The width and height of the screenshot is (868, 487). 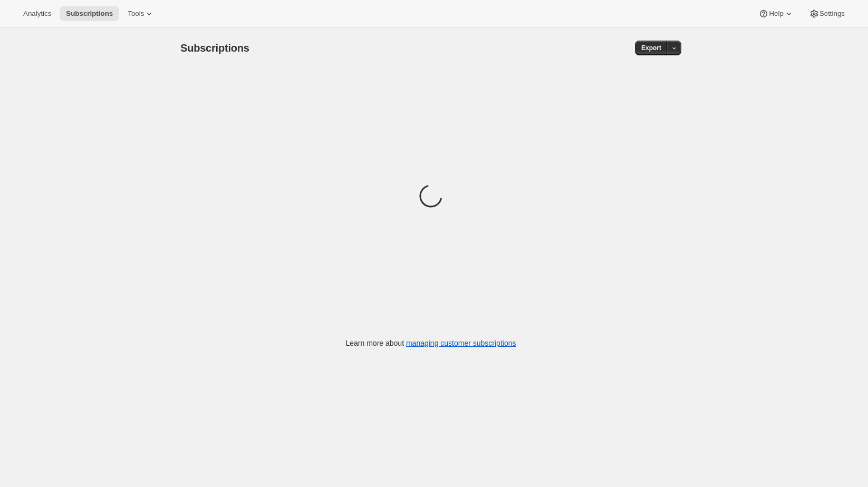 What do you see at coordinates (827, 14) in the screenshot?
I see `button: Settings` at bounding box center [827, 14].